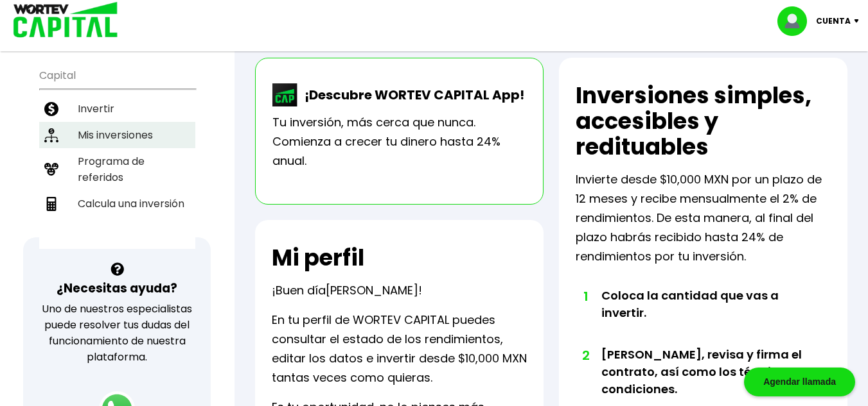 The height and width of the screenshot is (406, 868). Describe the element at coordinates (833, 21) in the screenshot. I see `p: Cuenta` at that location.